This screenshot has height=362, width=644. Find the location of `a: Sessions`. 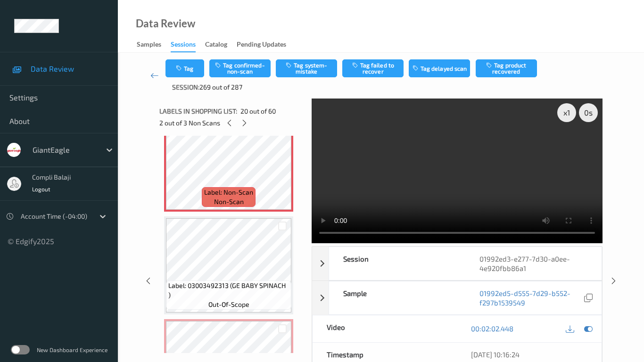

a: Sessions is located at coordinates (188, 45).